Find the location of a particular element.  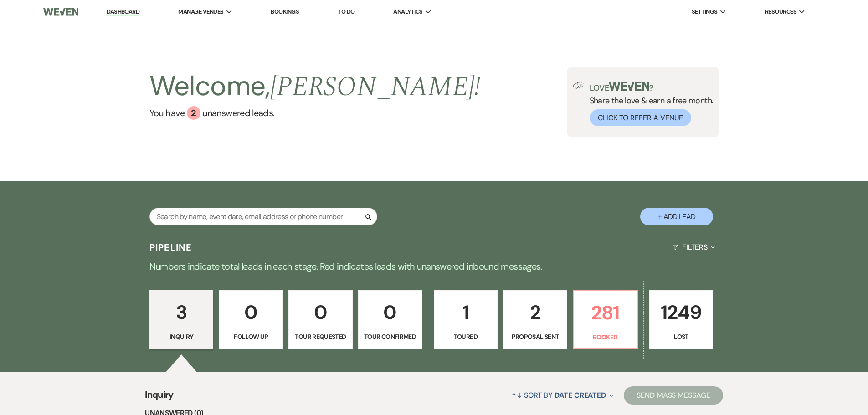

button: Filters is located at coordinates (693, 247).